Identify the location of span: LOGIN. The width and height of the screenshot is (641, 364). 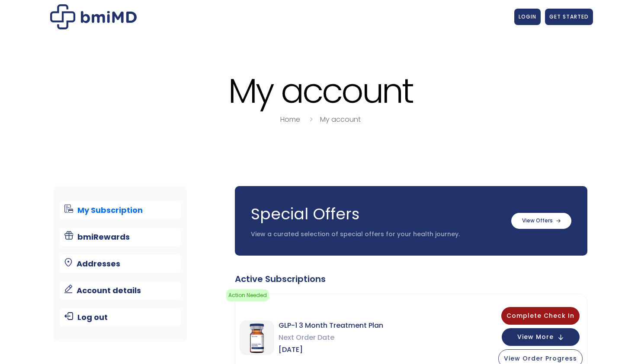
(527, 16).